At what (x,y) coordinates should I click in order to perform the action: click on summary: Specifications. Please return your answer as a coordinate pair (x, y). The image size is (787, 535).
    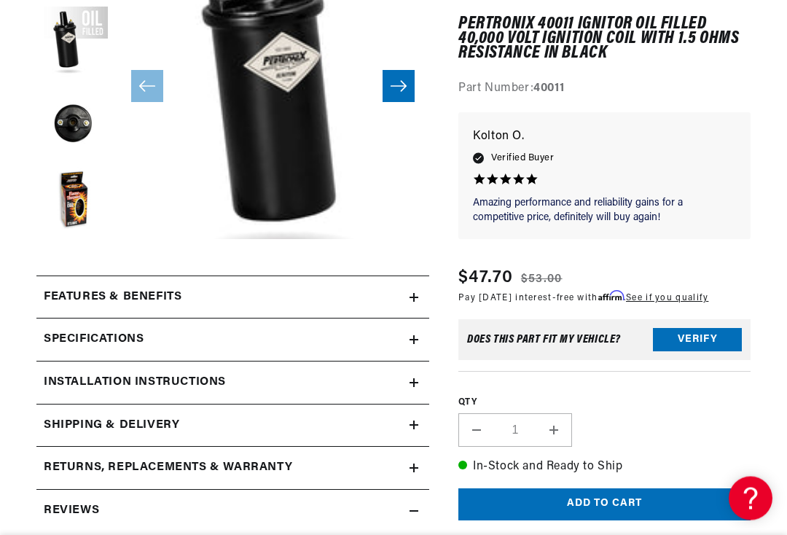
    Looking at the image, I should click on (233, 340).